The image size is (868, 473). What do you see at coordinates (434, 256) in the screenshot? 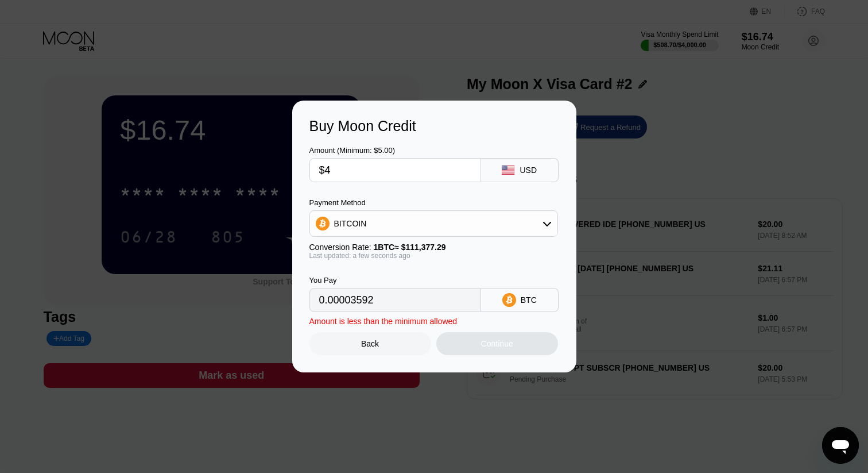
I see `div: Last updated: a few seconds ago` at bounding box center [434, 256].